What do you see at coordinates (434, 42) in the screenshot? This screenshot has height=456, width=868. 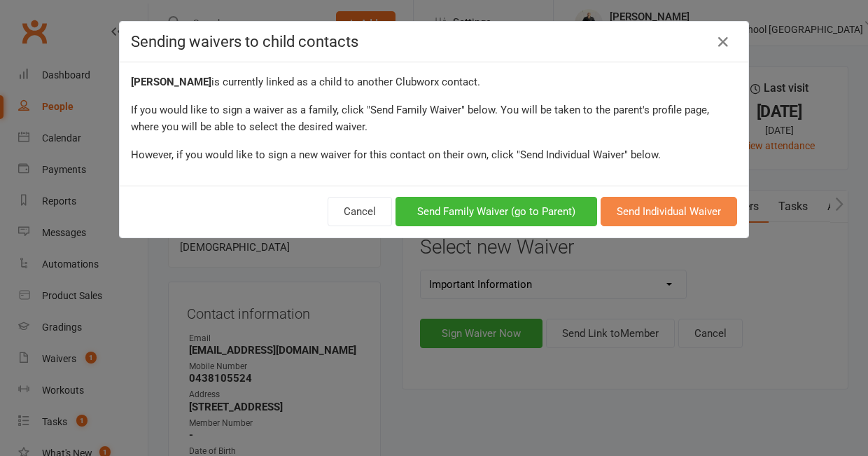 I see `h4: Sending waivers to child contacts` at bounding box center [434, 42].